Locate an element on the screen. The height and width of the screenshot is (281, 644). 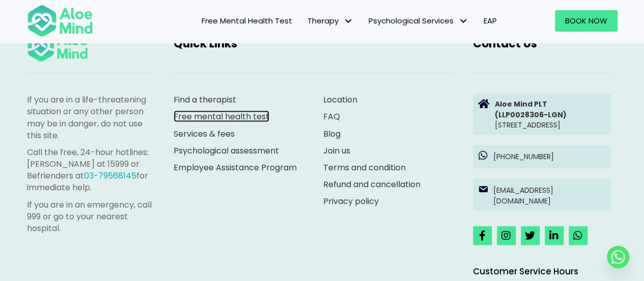
a: Psychological assessment is located at coordinates (226, 150).